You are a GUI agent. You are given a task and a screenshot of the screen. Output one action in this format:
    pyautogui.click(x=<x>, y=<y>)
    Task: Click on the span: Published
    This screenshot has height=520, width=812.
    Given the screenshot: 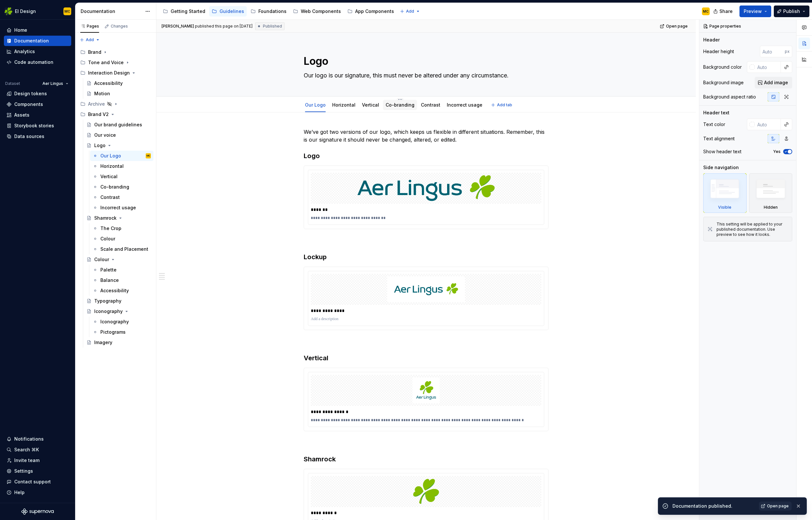 What is the action you would take?
    pyautogui.click(x=273, y=27)
    